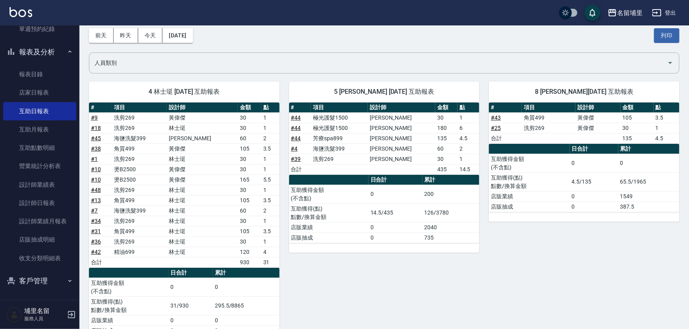  What do you see at coordinates (250, 138) in the screenshot?
I see `td: 60` at bounding box center [250, 138].